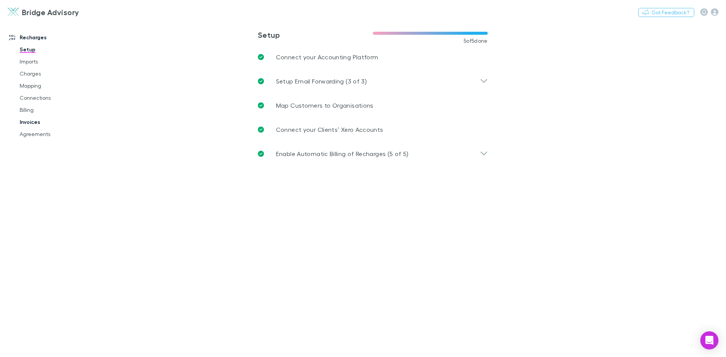  Describe the element at coordinates (666, 12) in the screenshot. I see `button: Got Feedback?` at that location.